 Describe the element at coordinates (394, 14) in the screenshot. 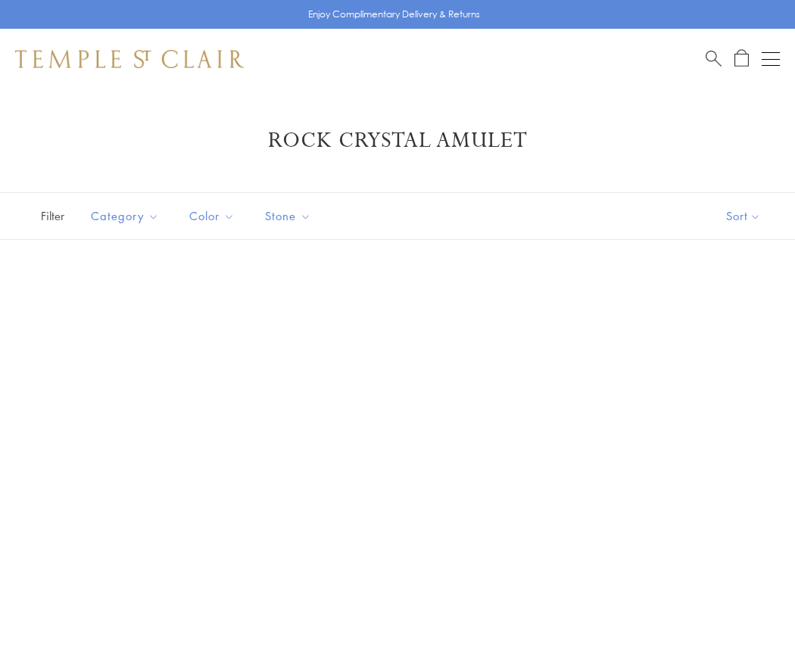

I see `p: Enjoy Complimentary Delivery & Returns` at that location.